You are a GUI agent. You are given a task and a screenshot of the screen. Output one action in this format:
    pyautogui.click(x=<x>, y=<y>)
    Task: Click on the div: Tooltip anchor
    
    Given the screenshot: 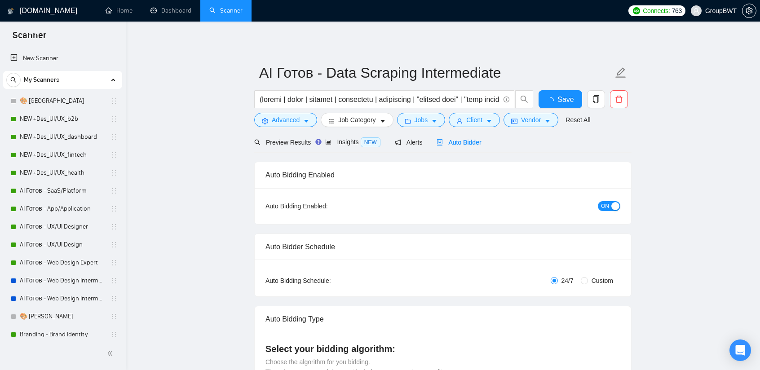 What is the action you would take?
    pyautogui.click(x=319, y=142)
    